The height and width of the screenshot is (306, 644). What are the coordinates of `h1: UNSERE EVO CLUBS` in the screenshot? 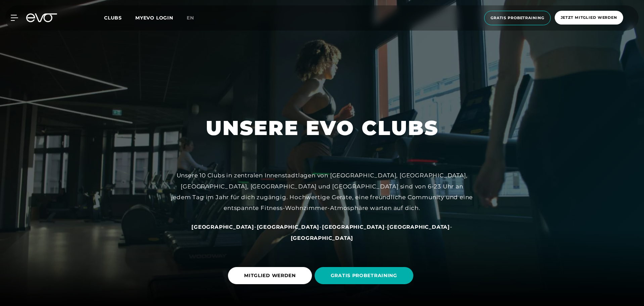 It's located at (322, 128).